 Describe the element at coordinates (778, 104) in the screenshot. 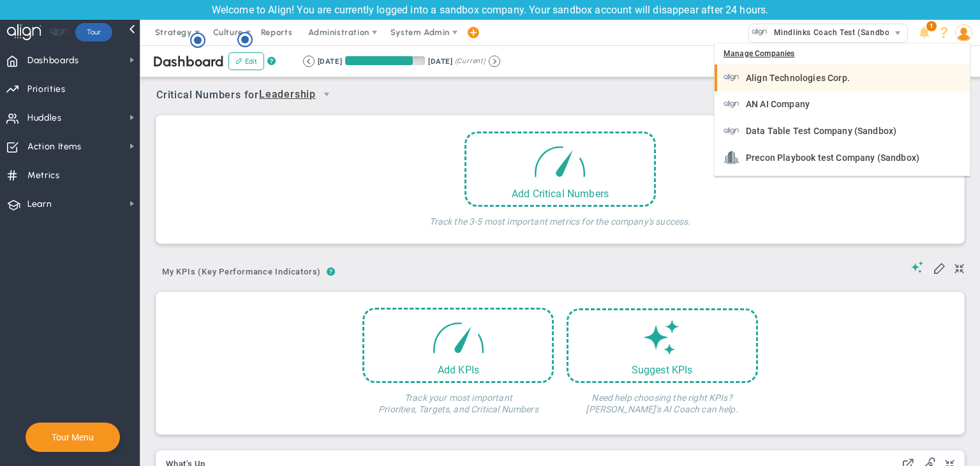

I see `span: AN AI Company` at that location.